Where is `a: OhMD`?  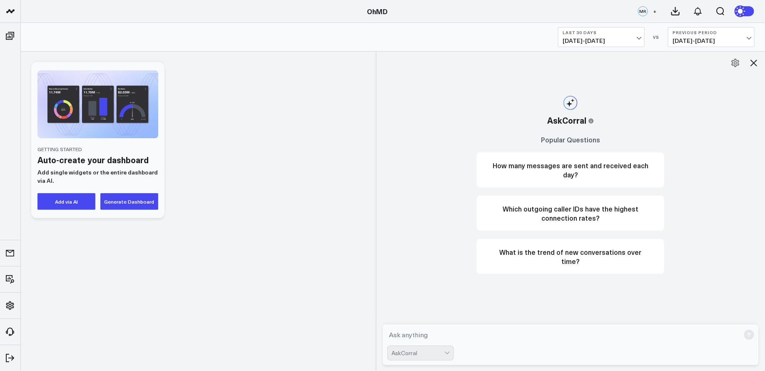
a: OhMD is located at coordinates (377, 11).